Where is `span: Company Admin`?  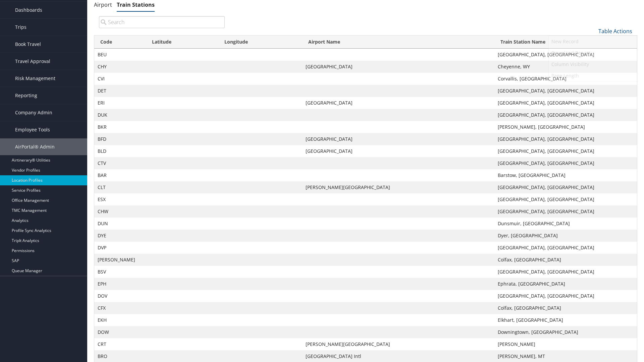 span: Company Admin is located at coordinates (34, 113).